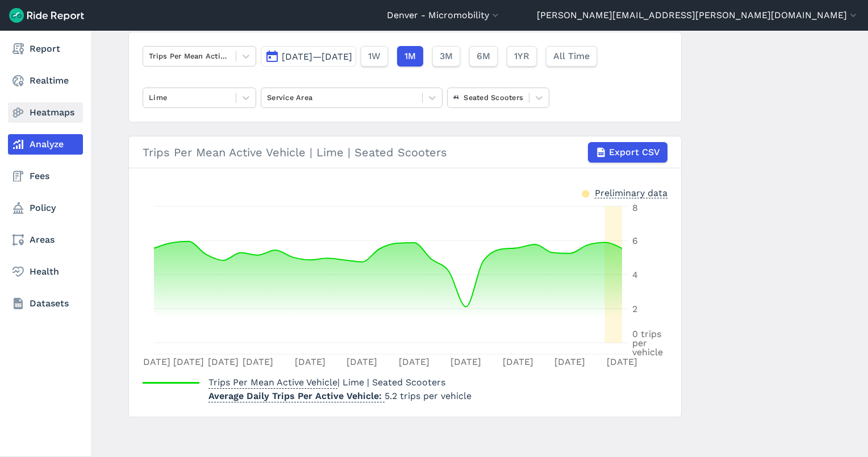  What do you see at coordinates (273, 381) in the screenshot?
I see `span: Trips Per Mean Active Vehicle` at bounding box center [273, 381].